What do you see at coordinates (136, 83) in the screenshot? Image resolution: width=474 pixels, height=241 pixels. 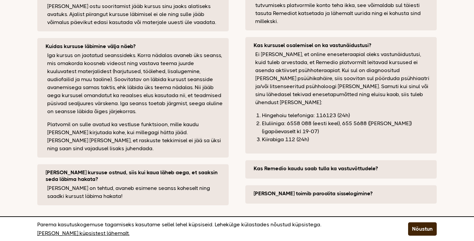 I see `p: Iga kursus on jaotatud seanssideks. Korra nädalas avaneb üks seanss, mis omakorda koosneb videost...` at bounding box center [136, 83].